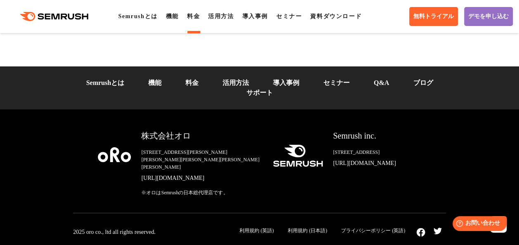 This screenshot has width=519, height=245. I want to click on a: プライバシーポリシー (英語), so click(372, 231).